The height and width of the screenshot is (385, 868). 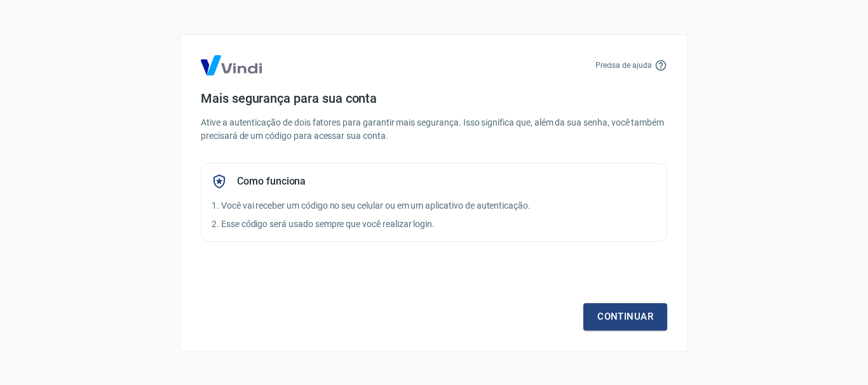 I want to click on h5: Como funciona, so click(x=272, y=182).